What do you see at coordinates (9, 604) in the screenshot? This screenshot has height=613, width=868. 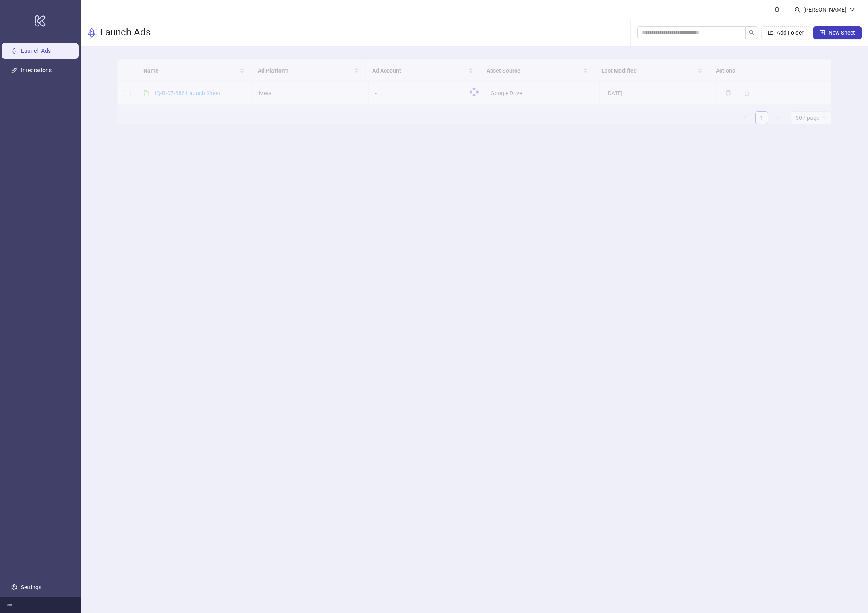 I see `span: menu-fold` at bounding box center [9, 604].